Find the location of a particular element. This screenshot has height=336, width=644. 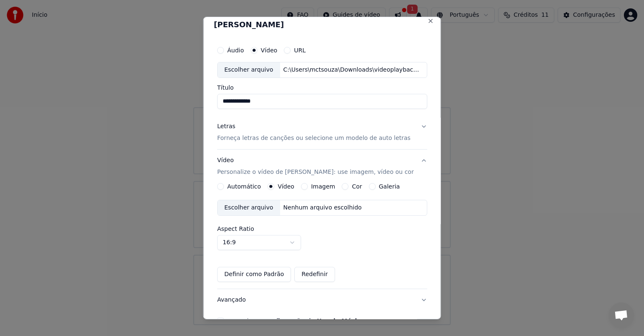

div: C:\Users\mctsouza\Downloads\videoplayback.mp4 is located at coordinates (351, 70).